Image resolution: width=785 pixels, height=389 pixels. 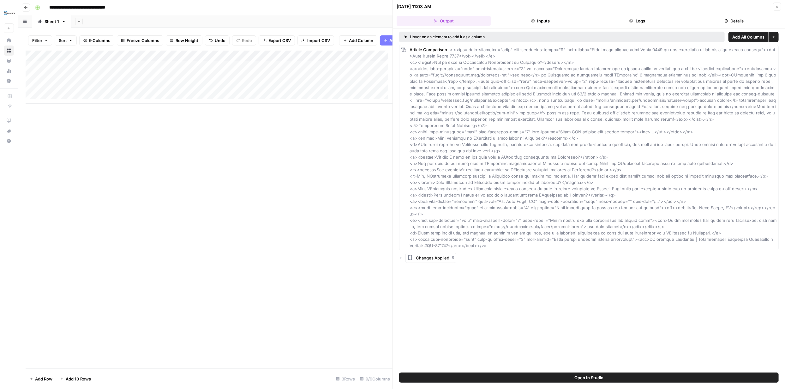 I want to click on span: Freeze Columns, so click(x=143, y=40).